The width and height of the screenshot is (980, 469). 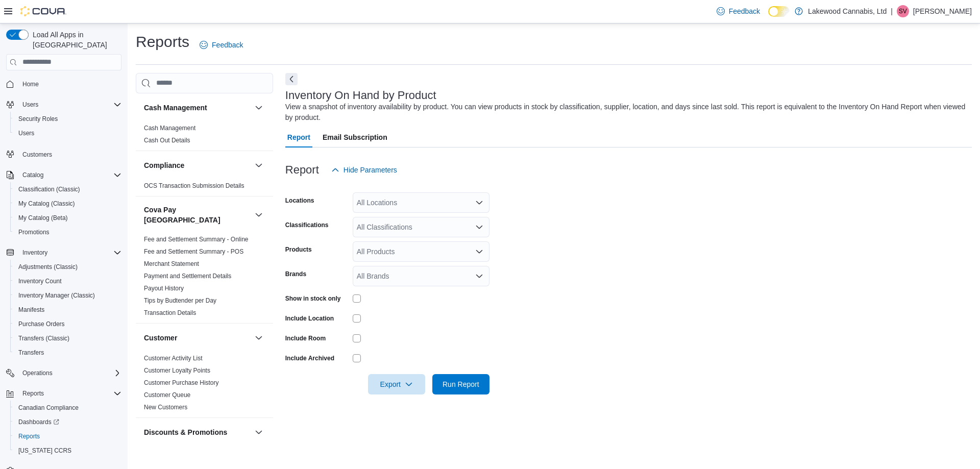 What do you see at coordinates (68, 119) in the screenshot?
I see `button: Security Roles` at bounding box center [68, 119].